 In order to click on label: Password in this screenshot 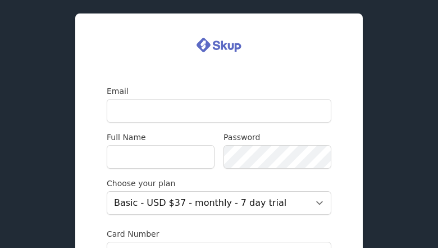, I will do `click(278, 137)`.